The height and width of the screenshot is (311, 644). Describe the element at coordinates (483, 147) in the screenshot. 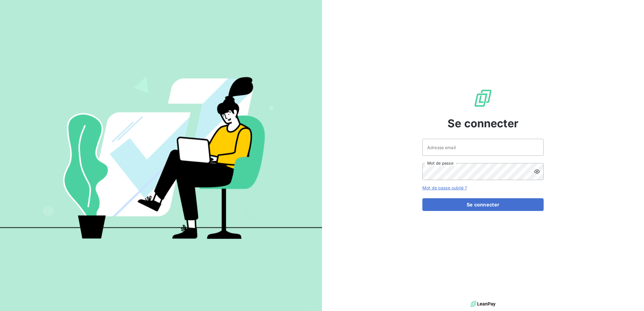

I see `input: placeholder` at that location.